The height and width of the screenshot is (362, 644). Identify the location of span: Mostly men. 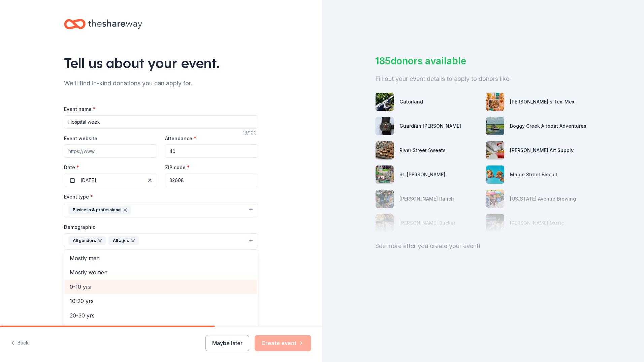
(161, 258).